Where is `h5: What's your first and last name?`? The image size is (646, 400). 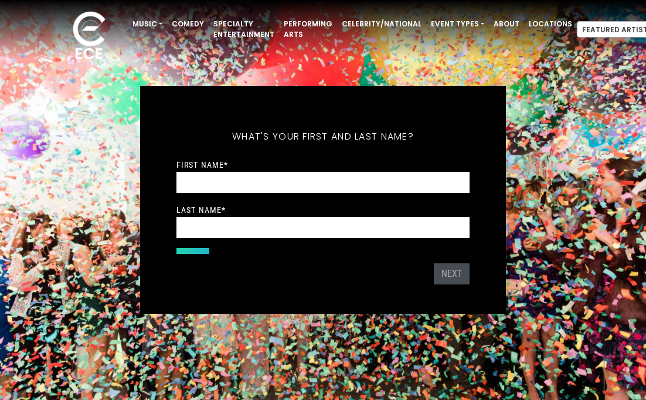 h5: What's your first and last name? is located at coordinates (323, 137).